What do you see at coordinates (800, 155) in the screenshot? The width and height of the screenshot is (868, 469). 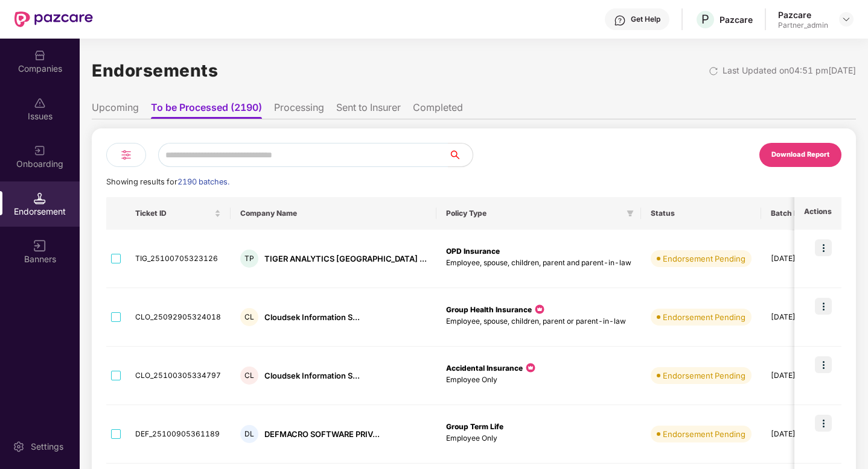 I see `div: Download Report` at bounding box center [800, 155].